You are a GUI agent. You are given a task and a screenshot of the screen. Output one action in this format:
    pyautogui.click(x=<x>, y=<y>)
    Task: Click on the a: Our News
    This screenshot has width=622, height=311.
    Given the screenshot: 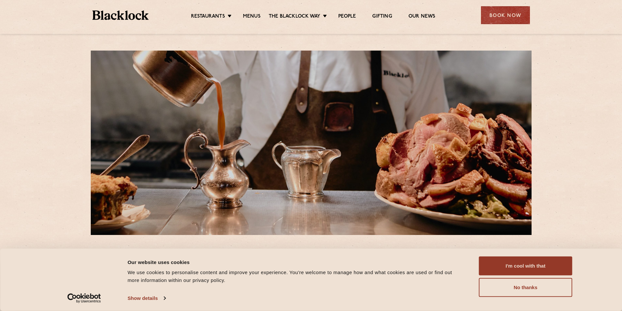 What is the action you would take?
    pyautogui.click(x=422, y=17)
    